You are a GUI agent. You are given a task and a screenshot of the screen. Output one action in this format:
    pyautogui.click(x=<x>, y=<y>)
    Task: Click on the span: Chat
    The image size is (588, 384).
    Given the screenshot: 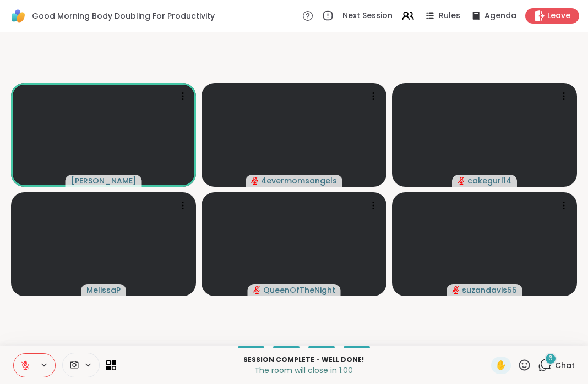 What is the action you would take?
    pyautogui.click(x=564, y=365)
    